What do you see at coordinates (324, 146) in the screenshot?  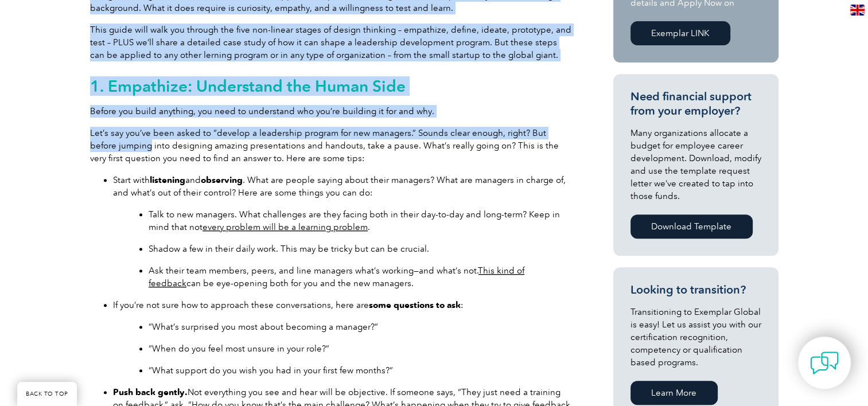 I see `span: Let’s say you’ve been asked to “develop a leadership program for new managers.” Sounds clear enou...` at bounding box center [324, 146].